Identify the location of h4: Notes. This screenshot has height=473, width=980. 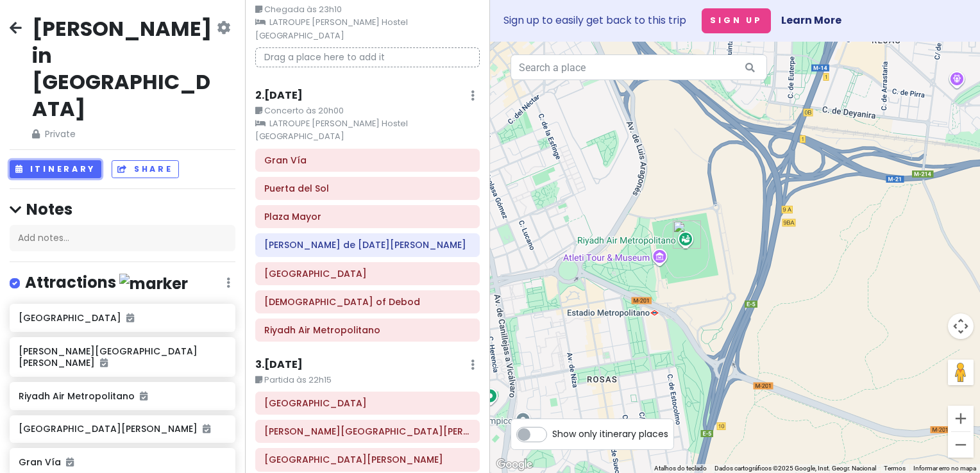
(122, 209).